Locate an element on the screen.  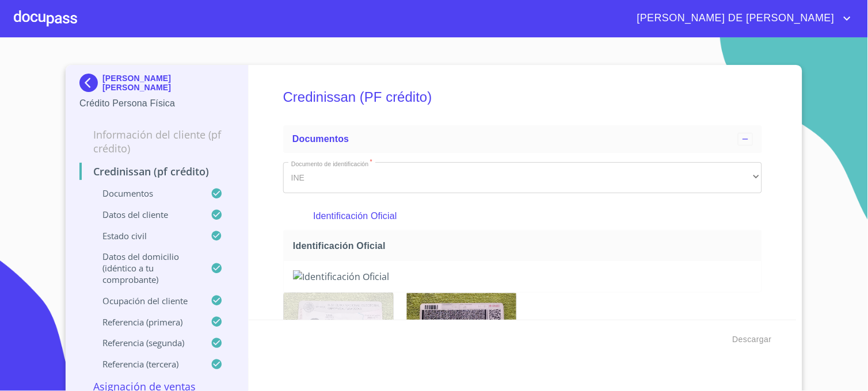
p: Información del cliente (PF crédito) is located at coordinates (157, 141).